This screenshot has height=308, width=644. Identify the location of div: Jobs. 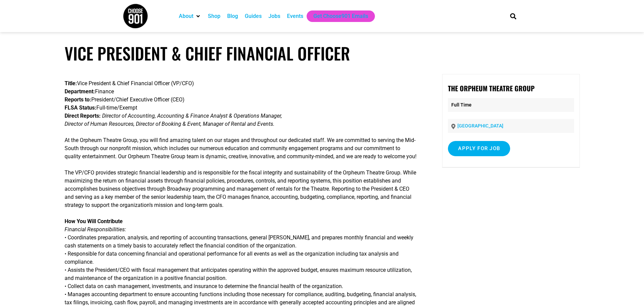
(274, 16).